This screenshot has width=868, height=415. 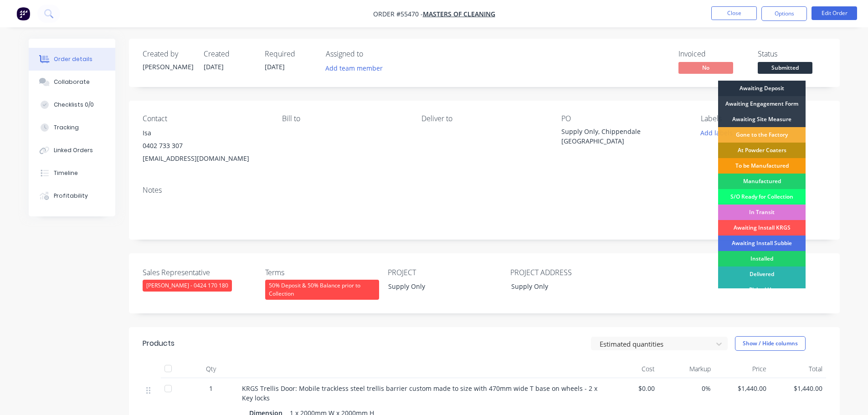 I want to click on div: Order details, so click(x=73, y=59).